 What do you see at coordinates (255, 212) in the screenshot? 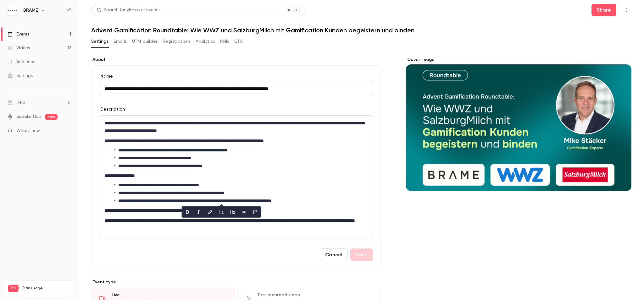
I see `button: blockquote` at bounding box center [255, 212].